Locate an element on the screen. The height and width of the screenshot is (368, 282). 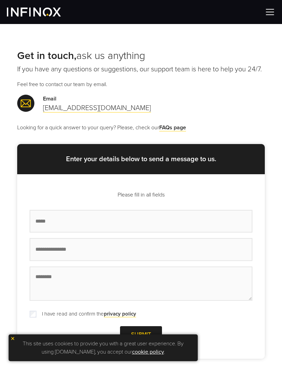
p: Please fill in all fields is located at coordinates (141, 195).